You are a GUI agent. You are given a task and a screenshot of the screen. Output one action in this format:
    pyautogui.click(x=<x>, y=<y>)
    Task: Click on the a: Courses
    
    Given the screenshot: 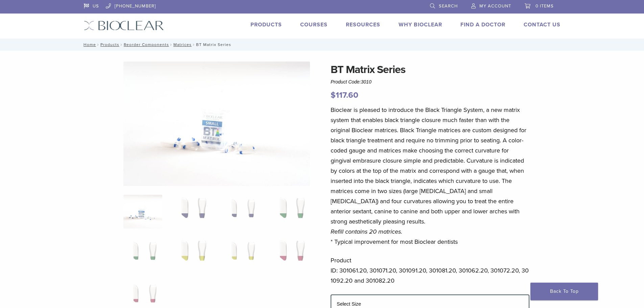 What is the action you would take?
    pyautogui.click(x=314, y=25)
    